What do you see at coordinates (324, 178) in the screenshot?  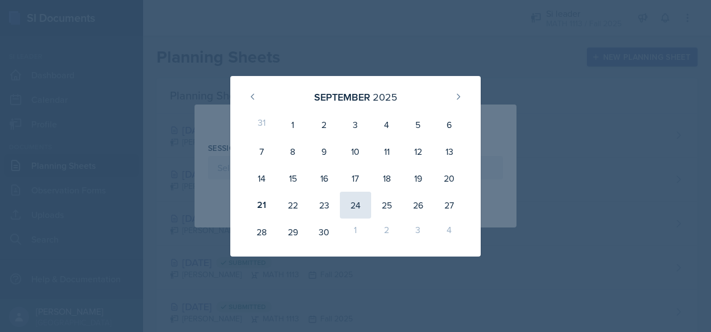 I see `div: 16` at bounding box center [324, 178].